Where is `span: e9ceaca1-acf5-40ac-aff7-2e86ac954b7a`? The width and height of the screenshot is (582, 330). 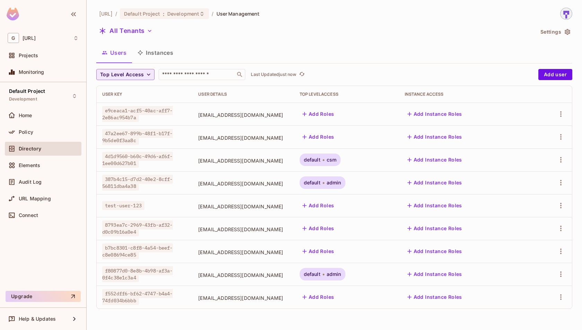 span: e9ceaca1-acf5-40ac-aff7-2e86ac954b7a is located at coordinates (137, 114).